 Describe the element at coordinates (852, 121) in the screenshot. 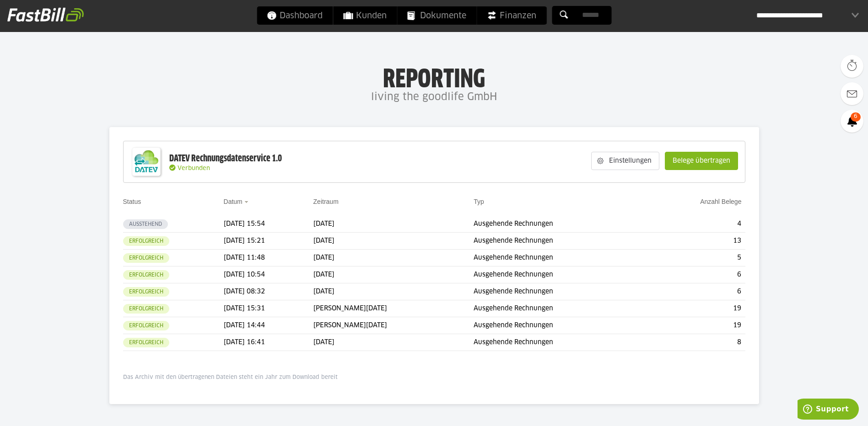

I see `a: 6` at that location.